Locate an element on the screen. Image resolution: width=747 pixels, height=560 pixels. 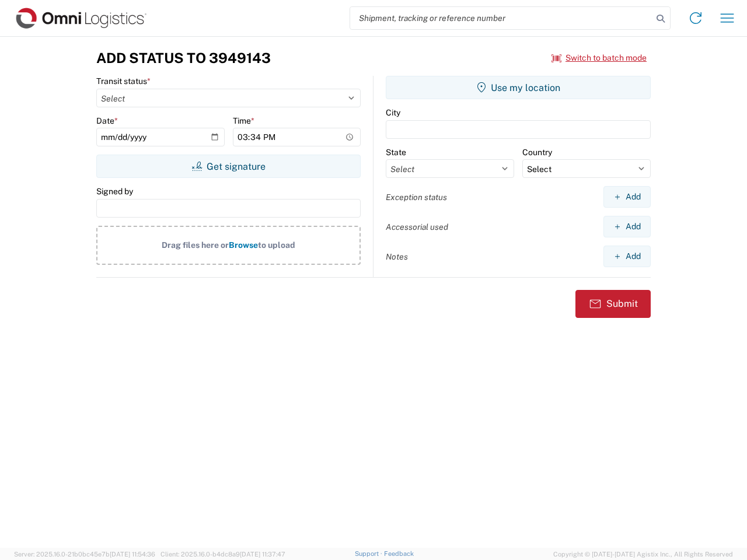
a: Support is located at coordinates (369, 553).